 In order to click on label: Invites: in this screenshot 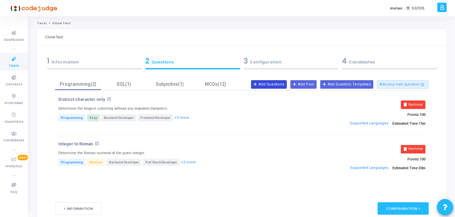, I will do `click(397, 8)`.